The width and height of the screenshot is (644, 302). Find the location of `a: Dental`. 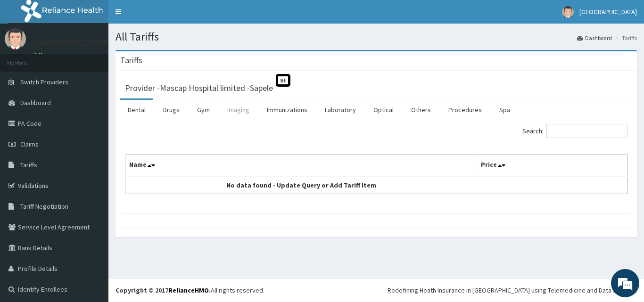

a: Dental is located at coordinates (137, 110).